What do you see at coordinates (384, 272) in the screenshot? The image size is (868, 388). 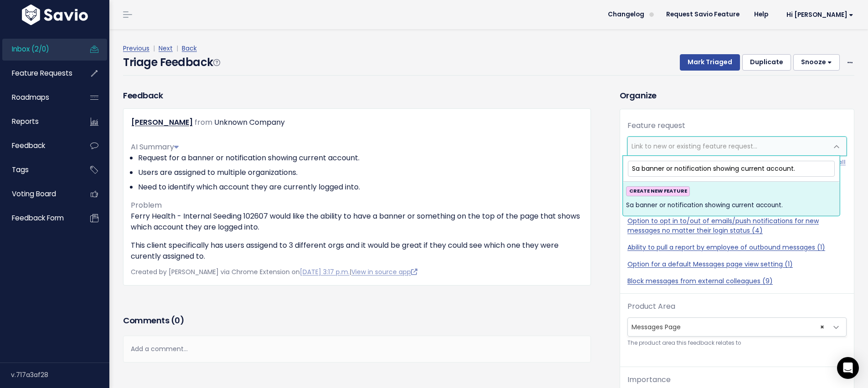 I see `a: View in source app` at bounding box center [384, 272].